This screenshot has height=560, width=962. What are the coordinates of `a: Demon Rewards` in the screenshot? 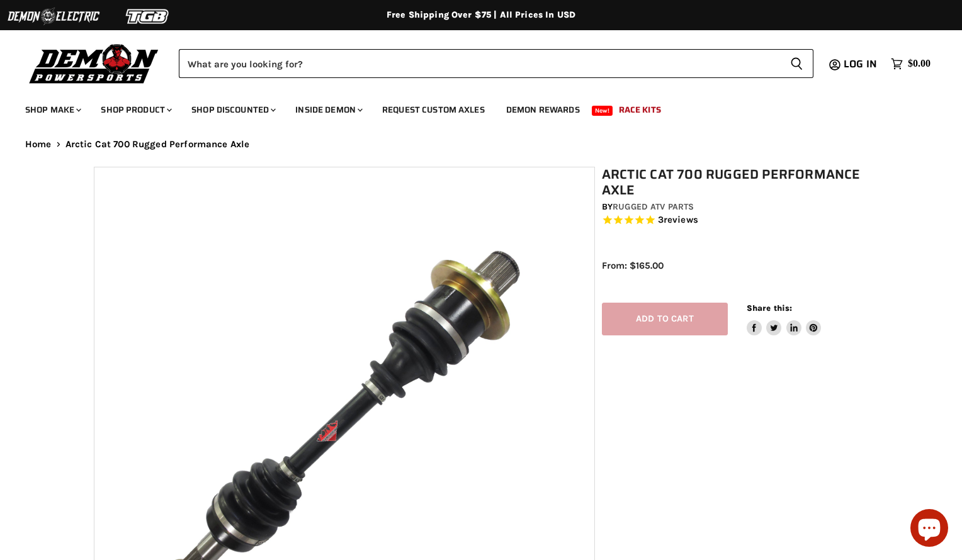 It's located at (542, 109).